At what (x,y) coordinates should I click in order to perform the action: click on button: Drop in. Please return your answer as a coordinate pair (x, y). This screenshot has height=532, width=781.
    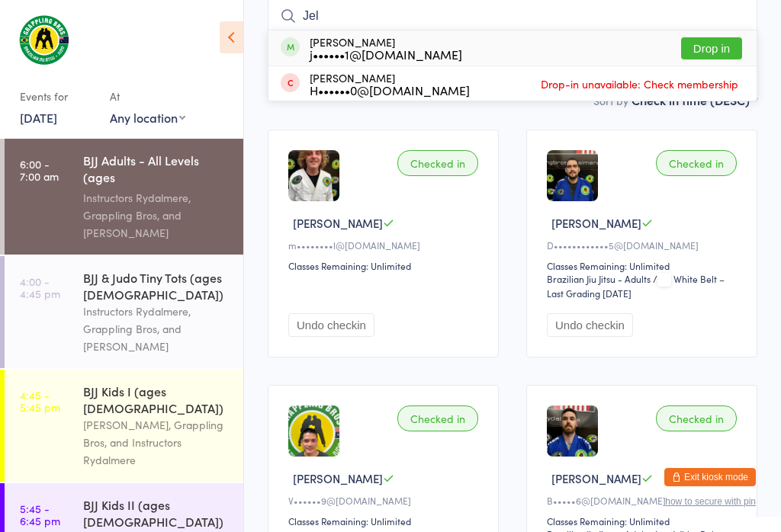
    Looking at the image, I should click on (711, 48).